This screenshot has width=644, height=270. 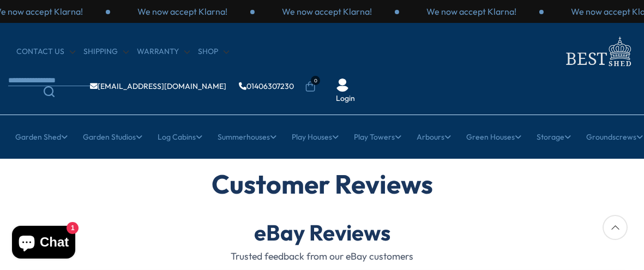 I want to click on a: Log Cabins, so click(x=180, y=137).